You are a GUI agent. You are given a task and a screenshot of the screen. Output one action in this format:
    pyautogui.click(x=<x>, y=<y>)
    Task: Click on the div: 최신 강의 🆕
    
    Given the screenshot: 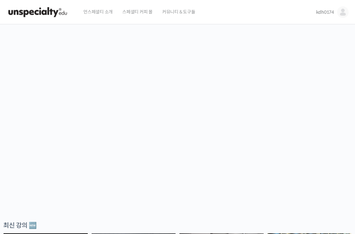 What is the action you would take?
    pyautogui.click(x=178, y=225)
    